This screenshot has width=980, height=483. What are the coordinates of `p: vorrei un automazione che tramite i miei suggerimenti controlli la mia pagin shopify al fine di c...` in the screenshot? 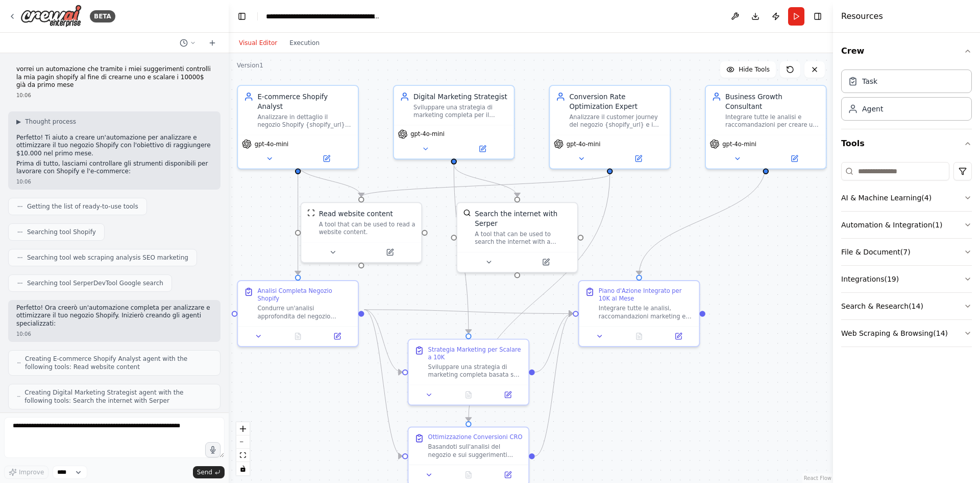 It's located at (115, 77).